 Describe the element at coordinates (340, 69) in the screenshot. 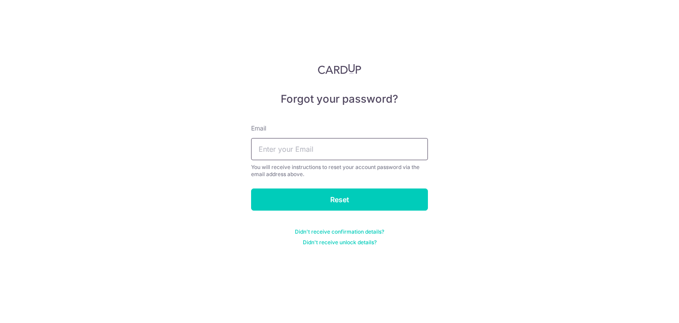

I see `img: CardUp Logo` at that location.